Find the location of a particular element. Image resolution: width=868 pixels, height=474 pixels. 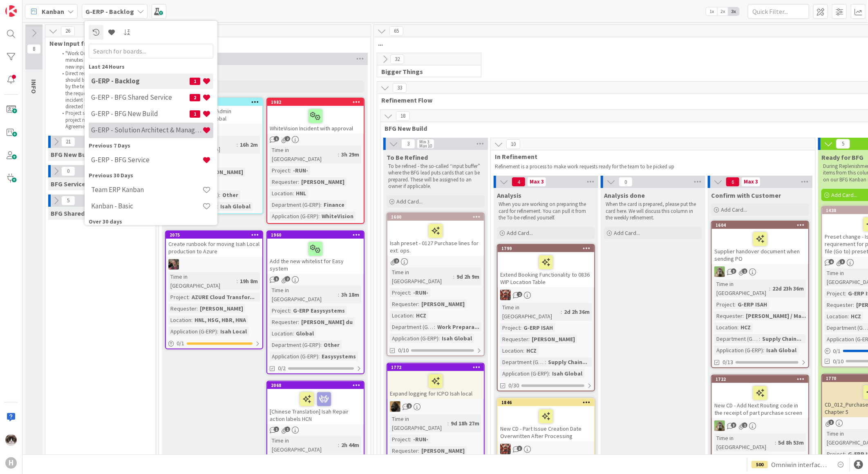

li: Project stuff also goes via BMC or project manager creates work items. Agreement differs per proj... is located at coordinates (102, 120).